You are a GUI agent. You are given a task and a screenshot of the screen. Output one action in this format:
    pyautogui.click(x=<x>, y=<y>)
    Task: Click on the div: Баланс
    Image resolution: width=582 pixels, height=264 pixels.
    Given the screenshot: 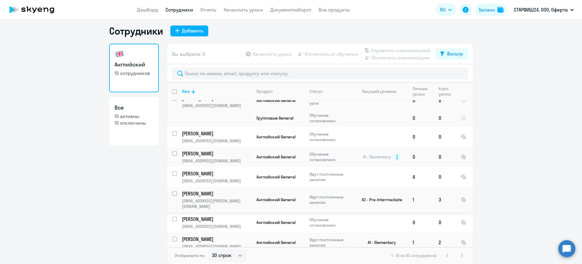 What is the action you would take?
    pyautogui.click(x=487, y=10)
    